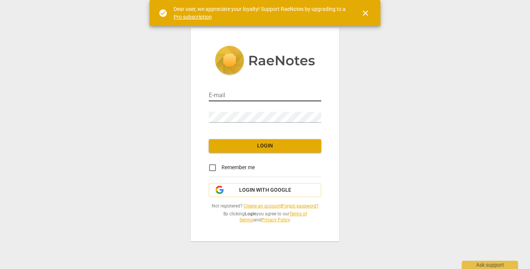 This screenshot has width=530, height=269. I want to click on span: Not registered? |, so click(265, 206).